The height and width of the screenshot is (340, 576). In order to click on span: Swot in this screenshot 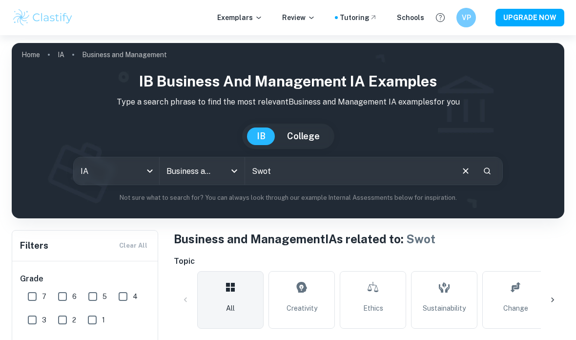, I will do `click(421, 239)`.